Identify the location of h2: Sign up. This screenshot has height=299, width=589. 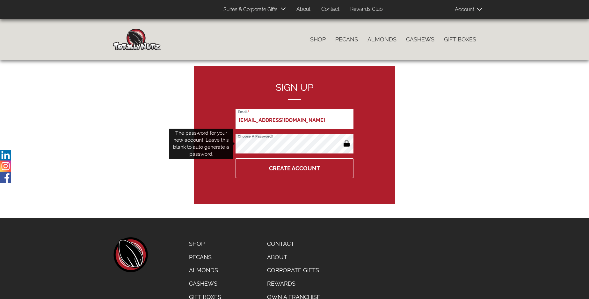
(294, 91).